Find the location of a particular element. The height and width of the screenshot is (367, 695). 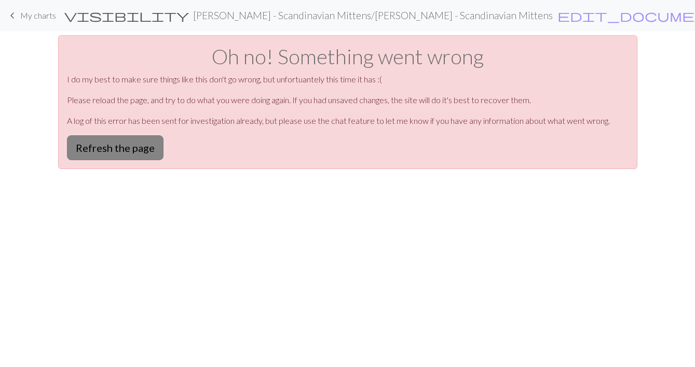

p: A log of this error has been sent for investigation already, but please use the chat feature to l... is located at coordinates (348, 121).